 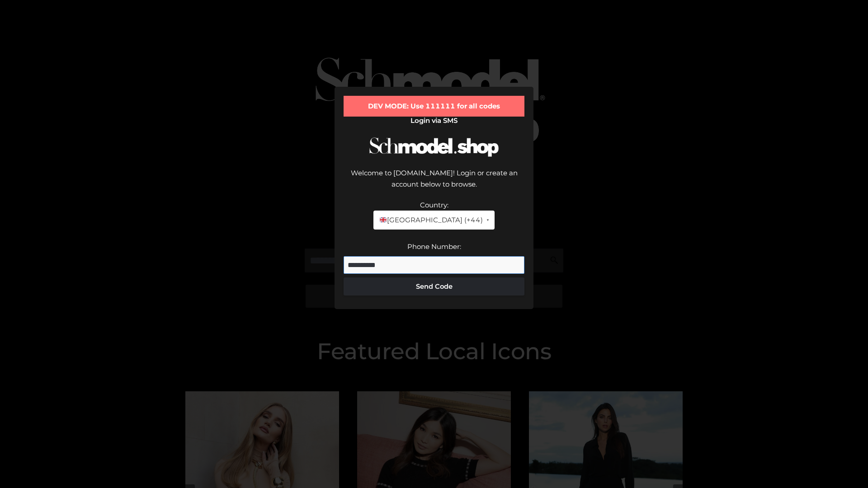 What do you see at coordinates (434, 246) in the screenshot?
I see `label: Phone Number:` at bounding box center [434, 246].